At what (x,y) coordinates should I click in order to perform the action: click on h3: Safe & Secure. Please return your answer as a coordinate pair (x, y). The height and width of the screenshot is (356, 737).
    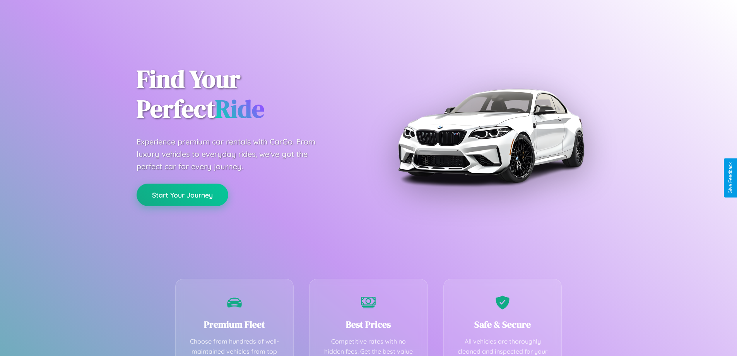
    Looking at the image, I should click on (503, 324).